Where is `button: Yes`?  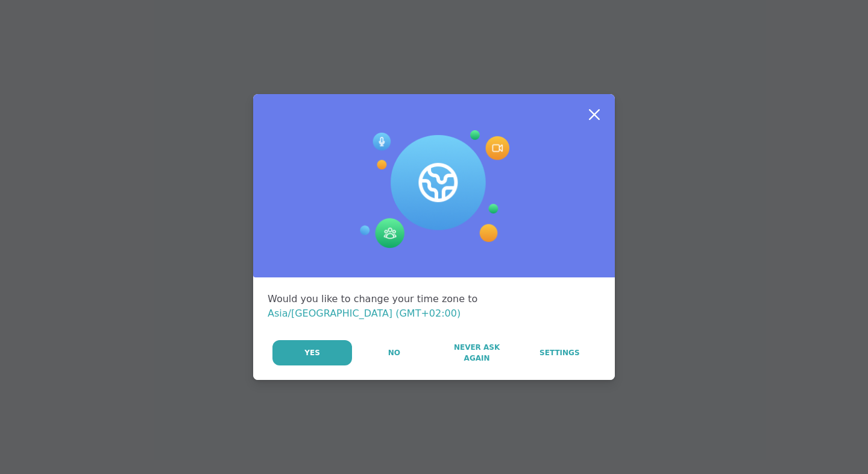 button: Yes is located at coordinates (312, 353).